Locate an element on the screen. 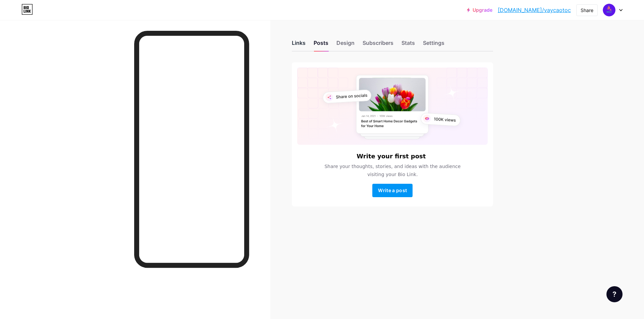 The width and height of the screenshot is (644, 319). div: Posts is located at coordinates (321, 45).